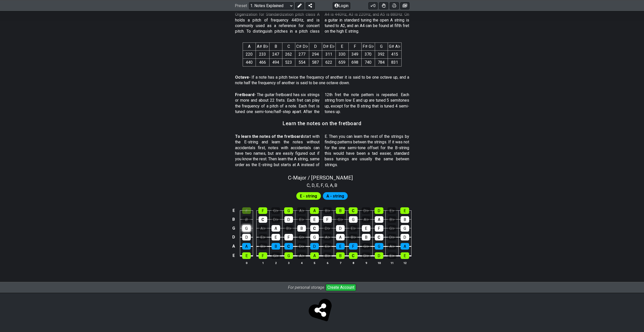 The height and width of the screenshot is (332, 644). I want to click on td: 370, so click(368, 54).